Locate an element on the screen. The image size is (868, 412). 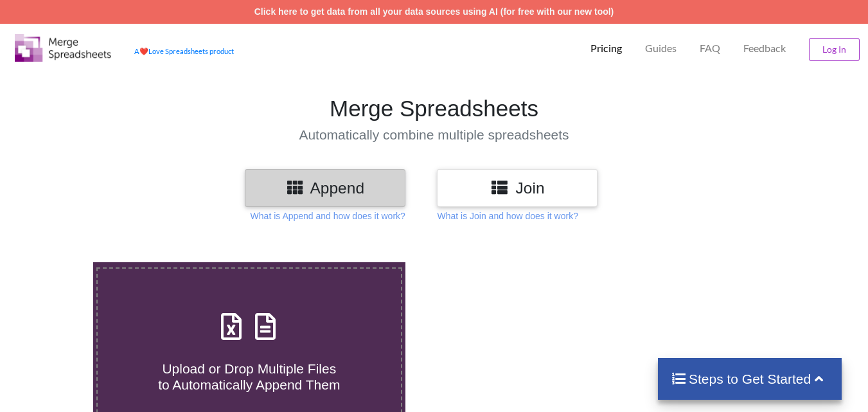
span: Feedback is located at coordinates (764, 48).